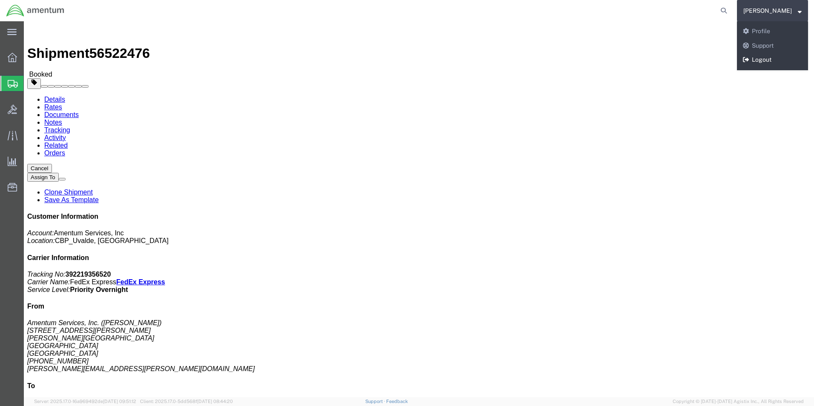 This screenshot has width=814, height=406. What do you see at coordinates (772, 31) in the screenshot?
I see `a: Profile` at bounding box center [772, 31].